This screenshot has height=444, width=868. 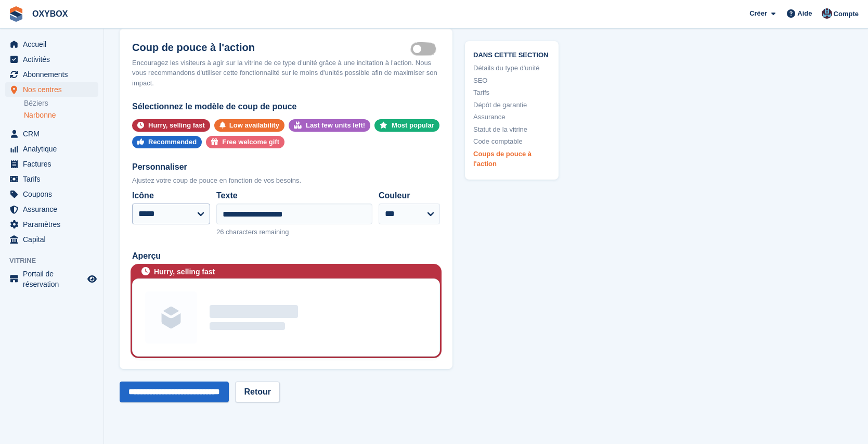 What do you see at coordinates (92, 279) in the screenshot?
I see `a: Boutique d'aperçu` at bounding box center [92, 279].